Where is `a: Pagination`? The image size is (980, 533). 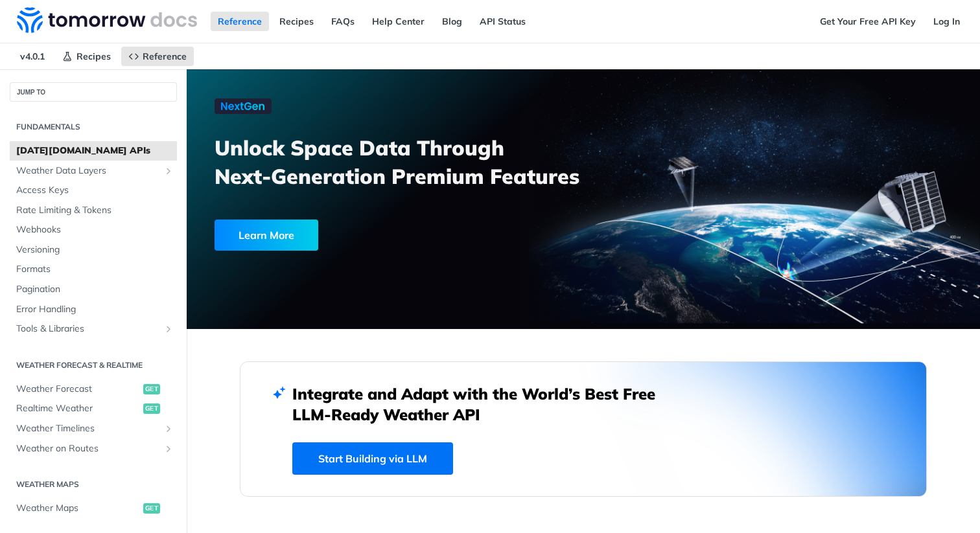 a: Pagination is located at coordinates (93, 290).